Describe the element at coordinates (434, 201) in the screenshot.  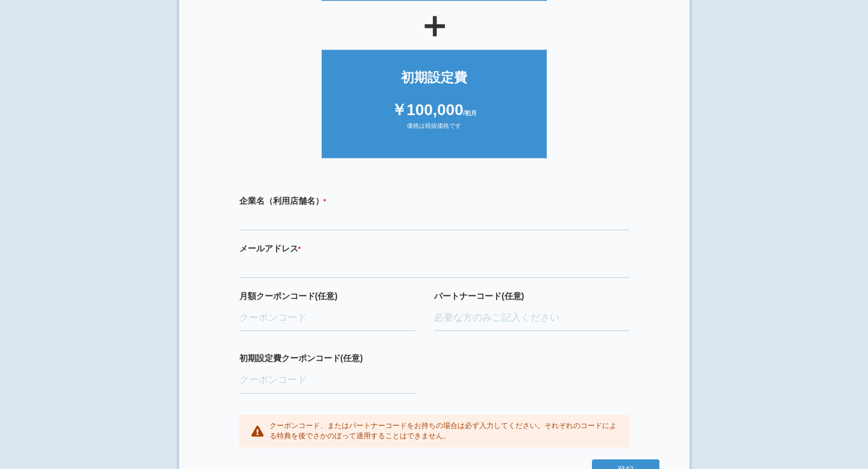
I see `label: 企業名（利用店舗名）` at that location.